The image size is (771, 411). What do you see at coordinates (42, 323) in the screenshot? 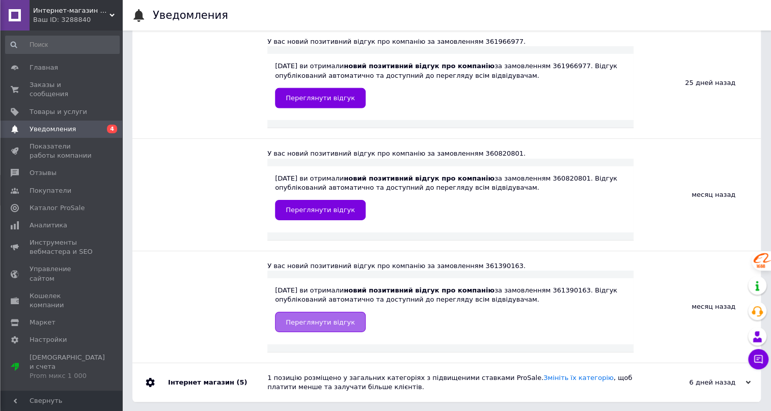
I see `span: Маркет` at bounding box center [42, 323].